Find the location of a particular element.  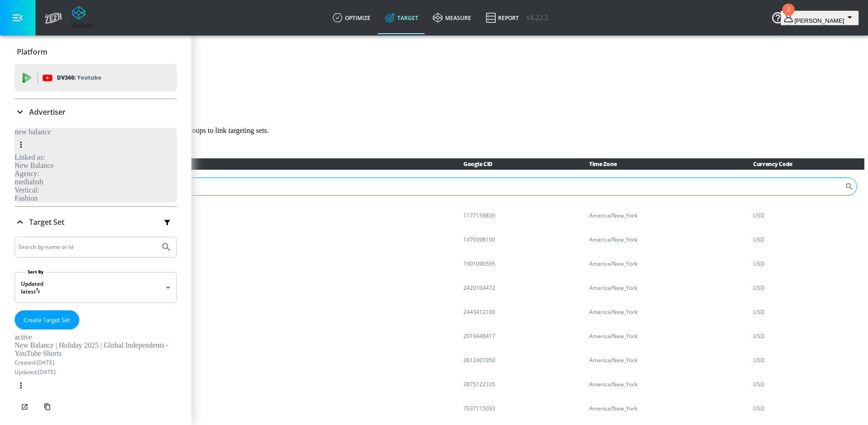

div: Vertical: is located at coordinates (34, 190).